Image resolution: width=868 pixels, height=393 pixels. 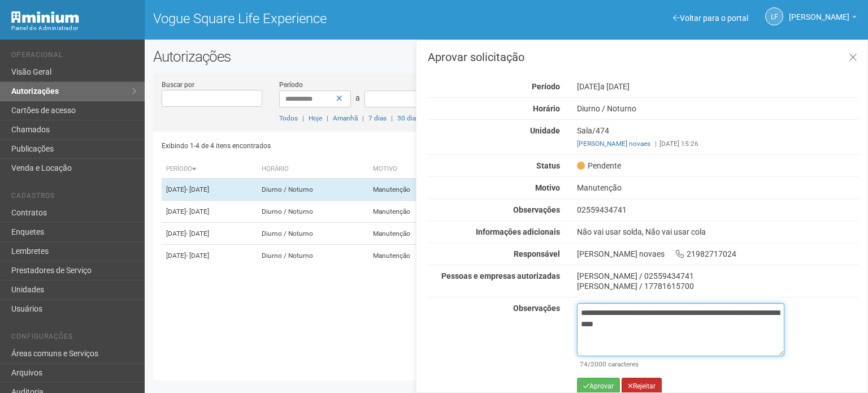 What do you see at coordinates (411, 169) in the screenshot?
I see `th: Motivo` at bounding box center [411, 169].